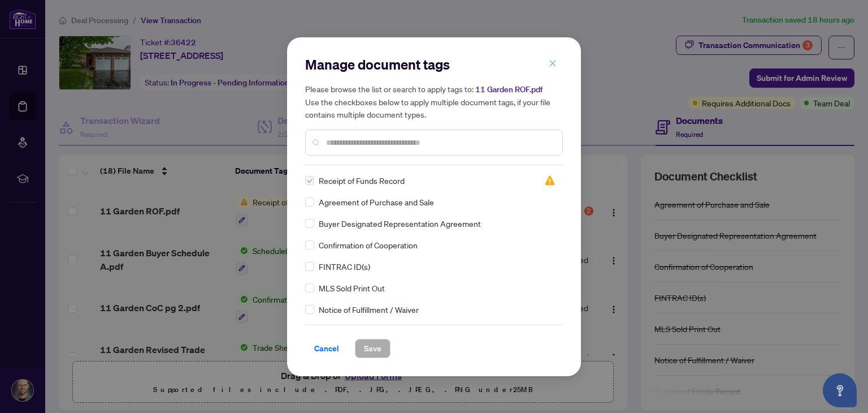  What do you see at coordinates (550, 180) in the screenshot?
I see `span: Needs Work` at bounding box center [550, 180].